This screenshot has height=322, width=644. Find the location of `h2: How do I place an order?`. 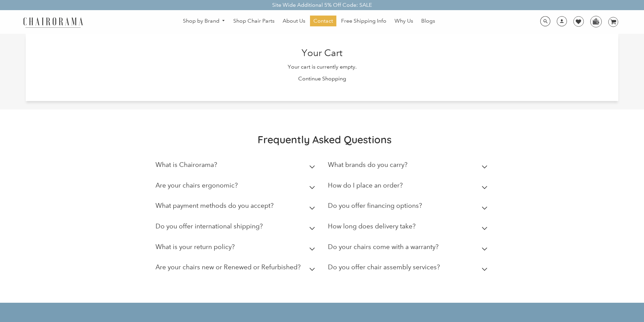

h2: How do I place an order? is located at coordinates (365, 186).